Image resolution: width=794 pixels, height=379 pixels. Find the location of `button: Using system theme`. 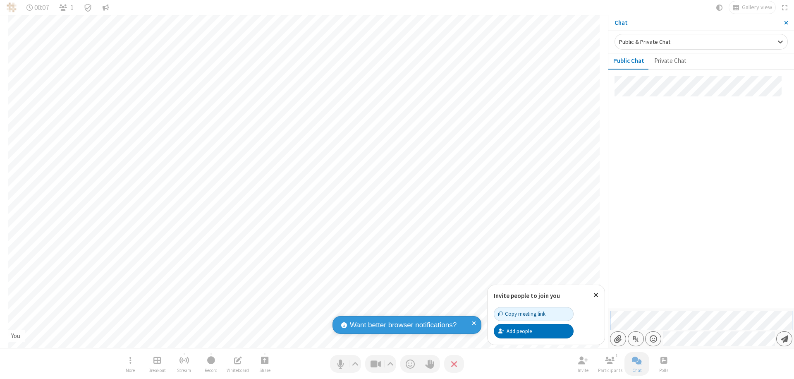

button: Using system theme is located at coordinates (720, 7).